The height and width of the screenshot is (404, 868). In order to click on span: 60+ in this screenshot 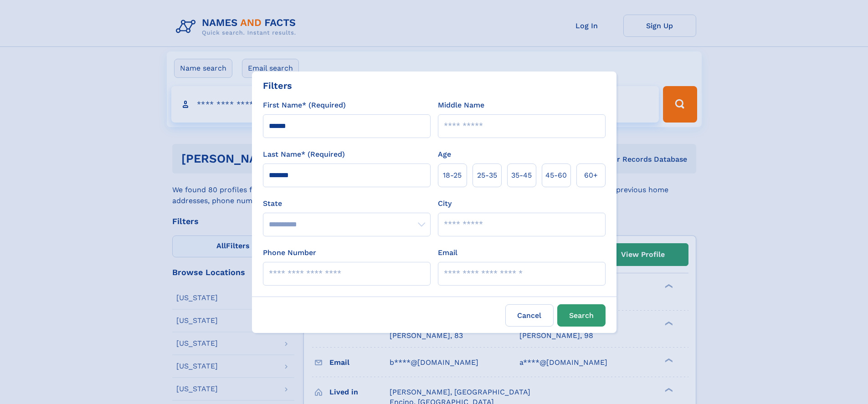, I will do `click(591, 176)`.